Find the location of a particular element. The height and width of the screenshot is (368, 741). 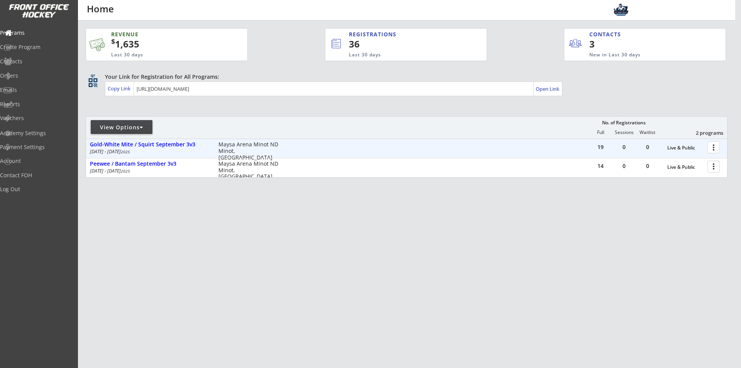

div: qr is located at coordinates (93, 75).